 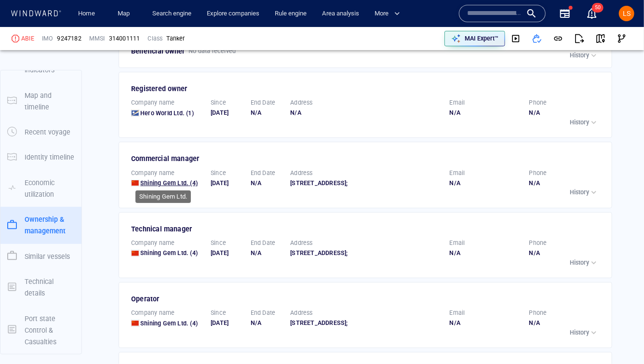 What do you see at coordinates (41, 187) in the screenshot?
I see `a: Economic utilization` at bounding box center [41, 187].